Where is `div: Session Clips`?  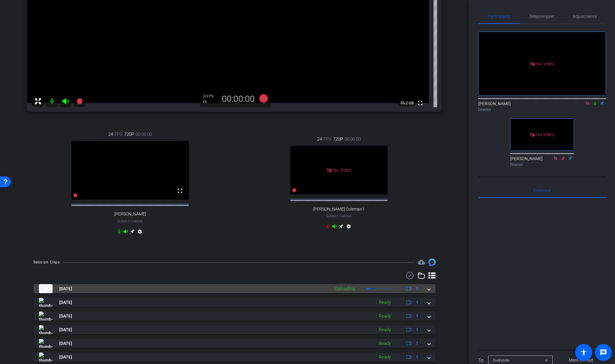 div: Session Clips is located at coordinates (46, 262).